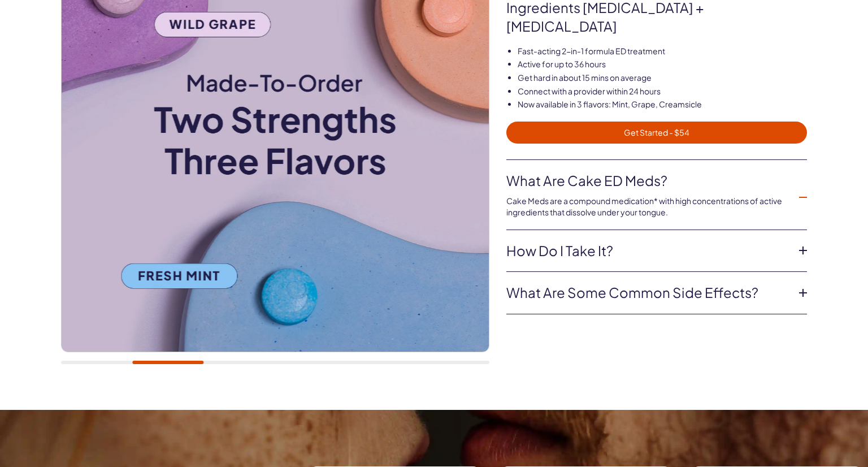  What do you see at coordinates (662, 91) in the screenshot?
I see `li: Connect with a provider within 24 hours` at bounding box center [662, 91].